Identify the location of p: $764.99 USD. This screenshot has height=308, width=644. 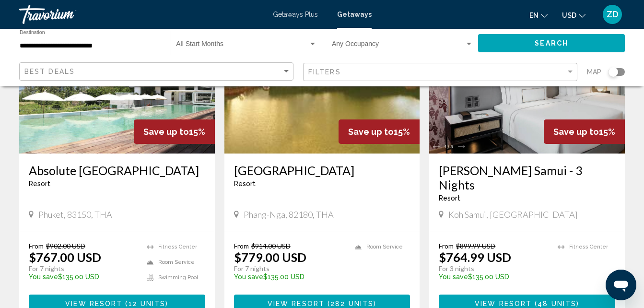
(475, 257).